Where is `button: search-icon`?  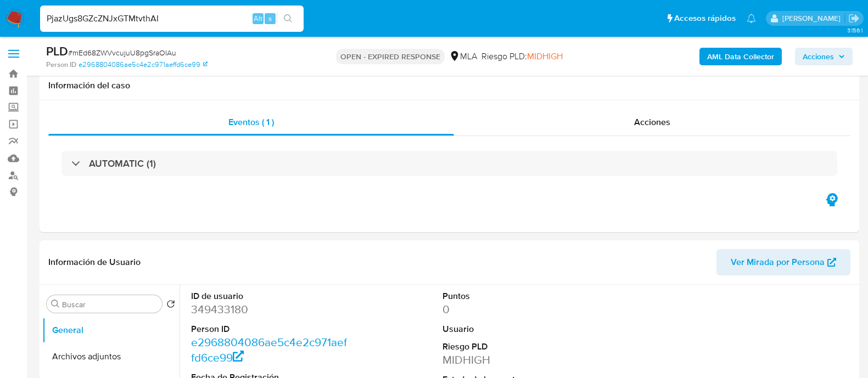 button: search-icon is located at coordinates (288, 19).